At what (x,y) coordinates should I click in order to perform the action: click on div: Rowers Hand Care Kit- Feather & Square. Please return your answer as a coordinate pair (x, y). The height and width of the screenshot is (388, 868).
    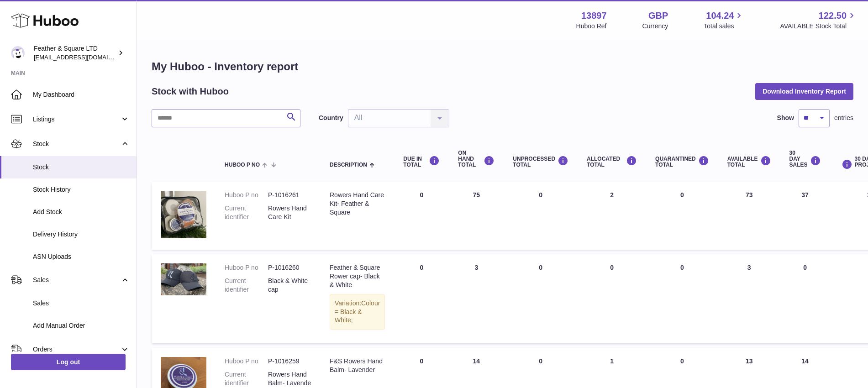
    Looking at the image, I should click on (357, 204).